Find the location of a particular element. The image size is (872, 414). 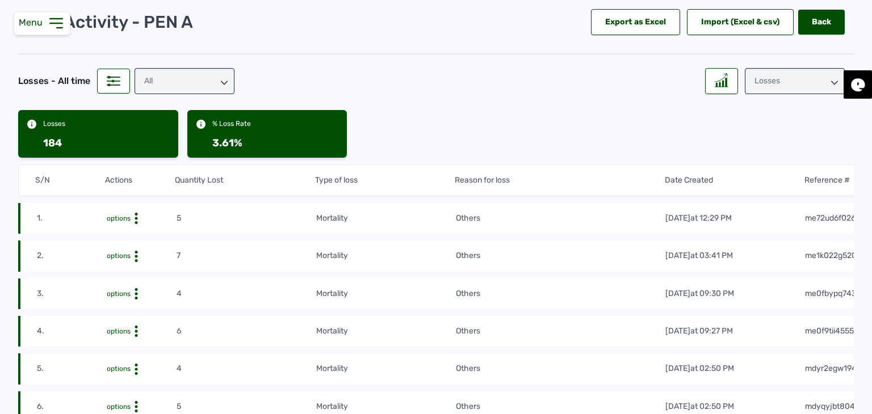

span: Menu is located at coordinates (33, 22).